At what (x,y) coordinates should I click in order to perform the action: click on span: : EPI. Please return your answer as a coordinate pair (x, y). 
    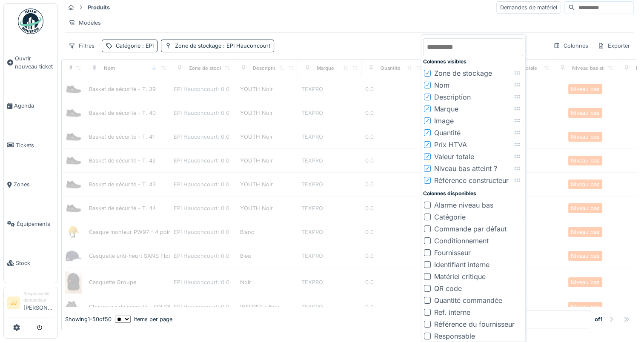
    Looking at the image, I should click on (147, 45).